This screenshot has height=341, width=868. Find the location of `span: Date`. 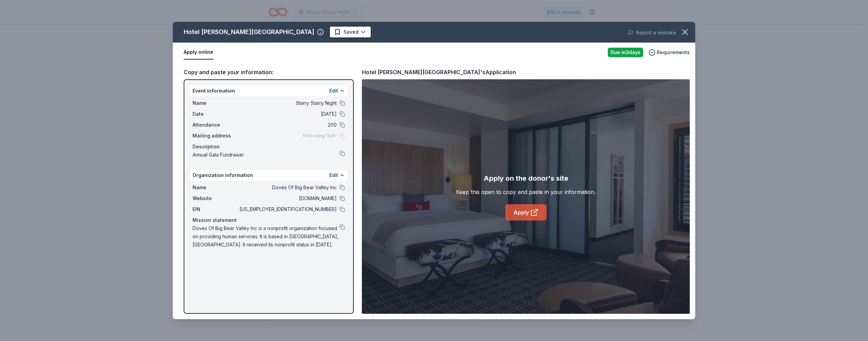

span: Date is located at coordinates (215, 114).